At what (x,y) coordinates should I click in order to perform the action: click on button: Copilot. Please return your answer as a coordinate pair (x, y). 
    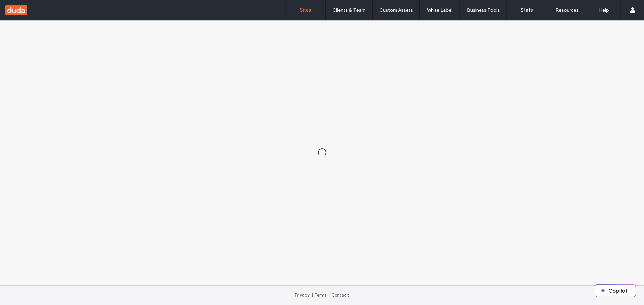
    Looking at the image, I should click on (615, 291).